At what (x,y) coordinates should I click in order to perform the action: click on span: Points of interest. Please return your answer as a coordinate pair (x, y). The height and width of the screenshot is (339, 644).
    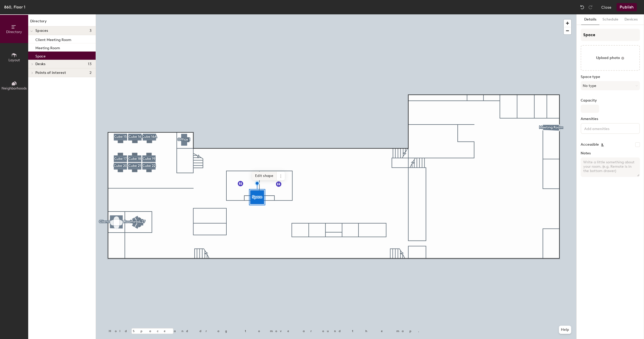
    Looking at the image, I should click on (51, 73).